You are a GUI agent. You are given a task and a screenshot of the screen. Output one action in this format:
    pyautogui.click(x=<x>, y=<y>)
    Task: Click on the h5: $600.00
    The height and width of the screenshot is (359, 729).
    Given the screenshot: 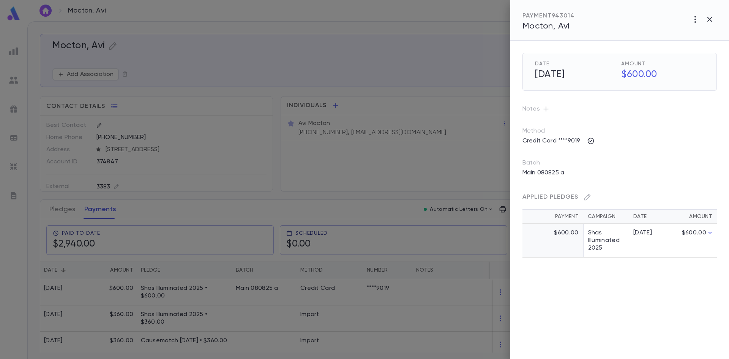 What is the action you would take?
    pyautogui.click(x=660, y=75)
    